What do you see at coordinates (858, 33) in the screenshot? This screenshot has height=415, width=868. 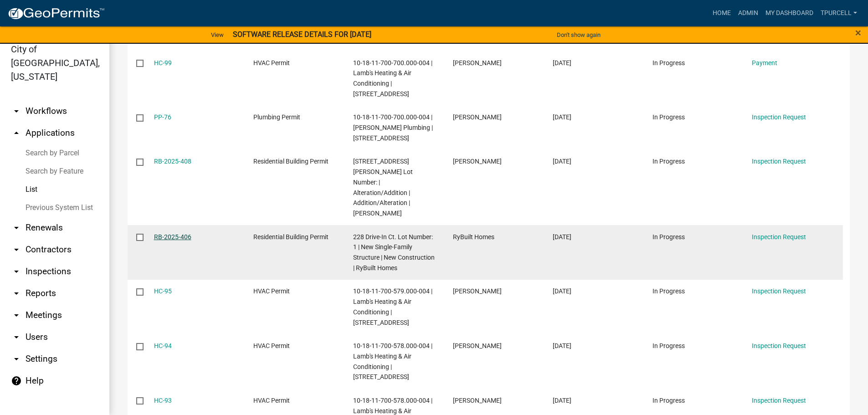 I see `button: Close` at bounding box center [858, 33].